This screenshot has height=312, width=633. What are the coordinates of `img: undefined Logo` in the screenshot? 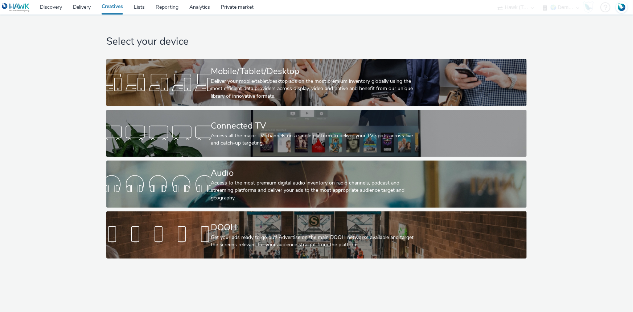 It's located at (16, 7).